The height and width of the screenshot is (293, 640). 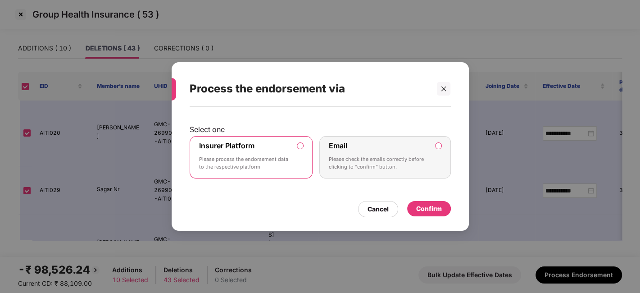 What do you see at coordinates (338, 145) in the screenshot?
I see `label: Email` at bounding box center [338, 145].